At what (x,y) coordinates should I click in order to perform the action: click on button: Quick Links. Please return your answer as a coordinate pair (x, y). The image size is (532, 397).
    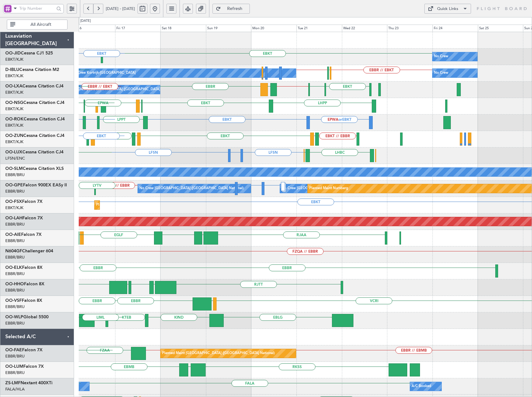
    Looking at the image, I should click on (448, 9).